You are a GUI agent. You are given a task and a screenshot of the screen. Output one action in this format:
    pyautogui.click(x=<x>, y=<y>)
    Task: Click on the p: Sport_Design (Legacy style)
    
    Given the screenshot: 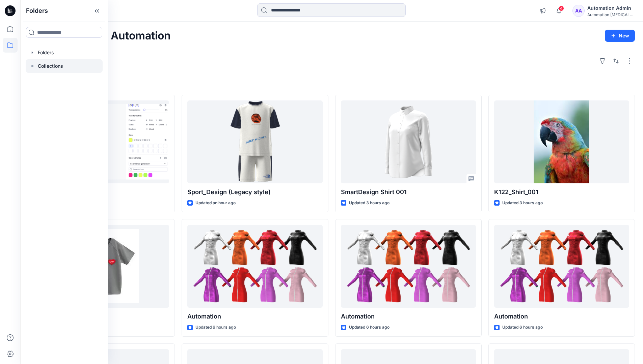 What is the action you would take?
    pyautogui.click(x=255, y=192)
    